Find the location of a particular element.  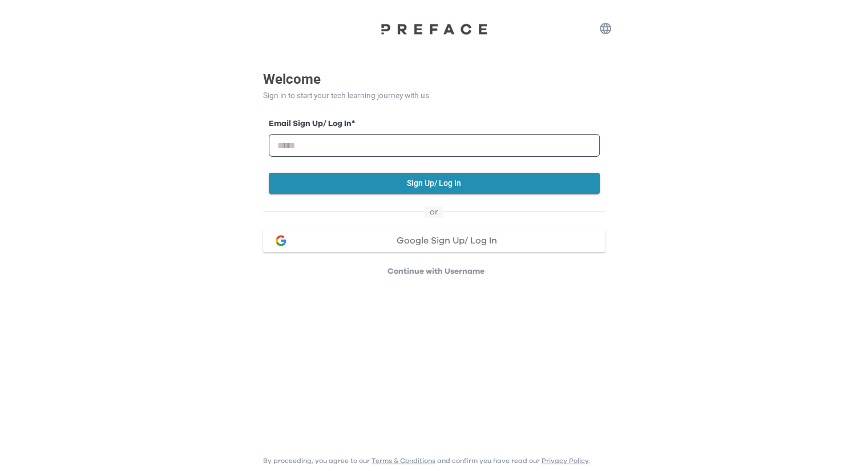

button: Sign Up/ Log In is located at coordinates (434, 183).